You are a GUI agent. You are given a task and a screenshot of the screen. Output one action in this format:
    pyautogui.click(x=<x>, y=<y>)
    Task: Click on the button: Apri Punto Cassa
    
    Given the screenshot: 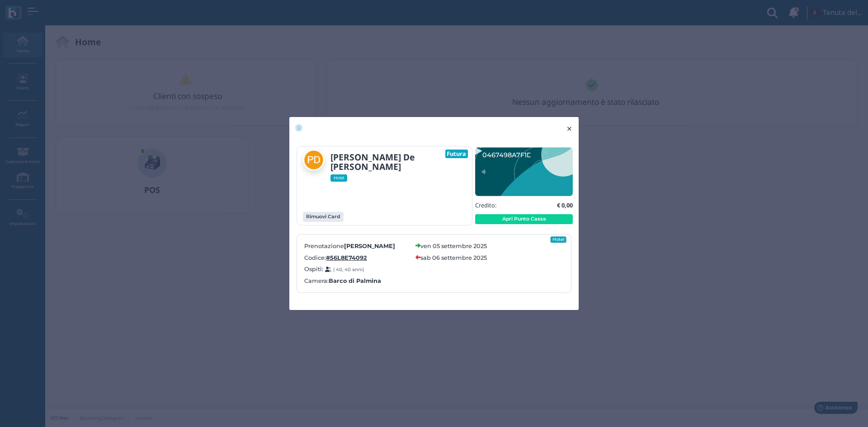 What is the action you would take?
    pyautogui.click(x=524, y=219)
    